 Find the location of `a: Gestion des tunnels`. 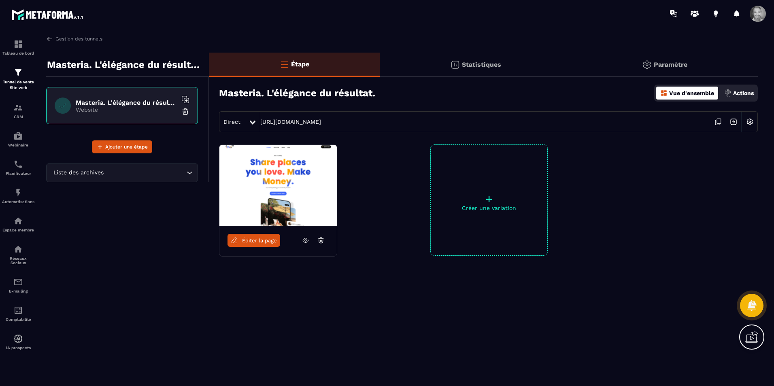

a: Gestion des tunnels is located at coordinates (74, 39).